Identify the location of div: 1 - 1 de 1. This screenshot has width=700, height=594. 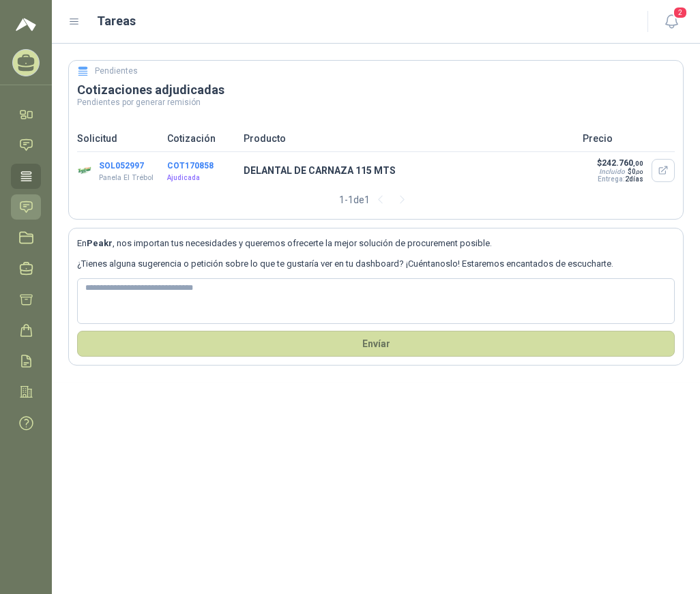
(376, 200).